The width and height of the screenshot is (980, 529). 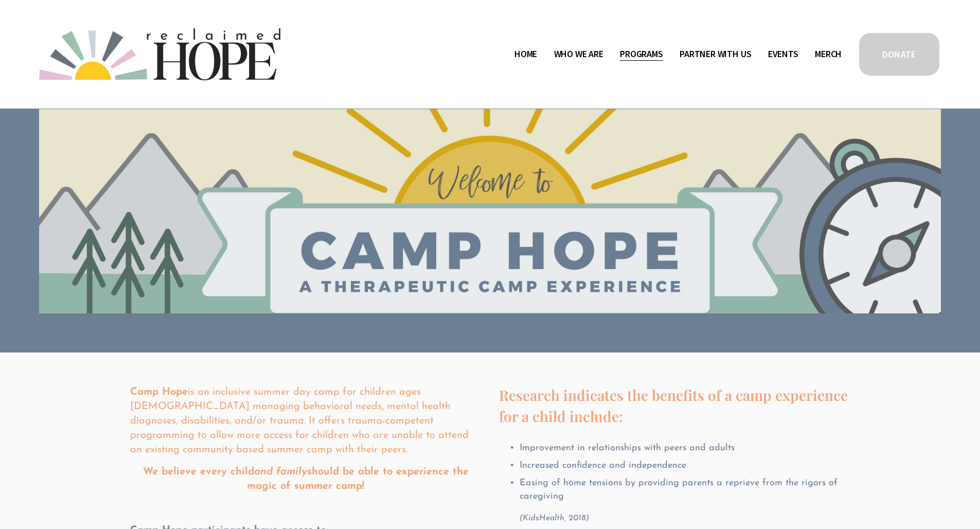 I want to click on h4: Research indicates the benefits of a camp experience for a child include:, so click(x=674, y=405).